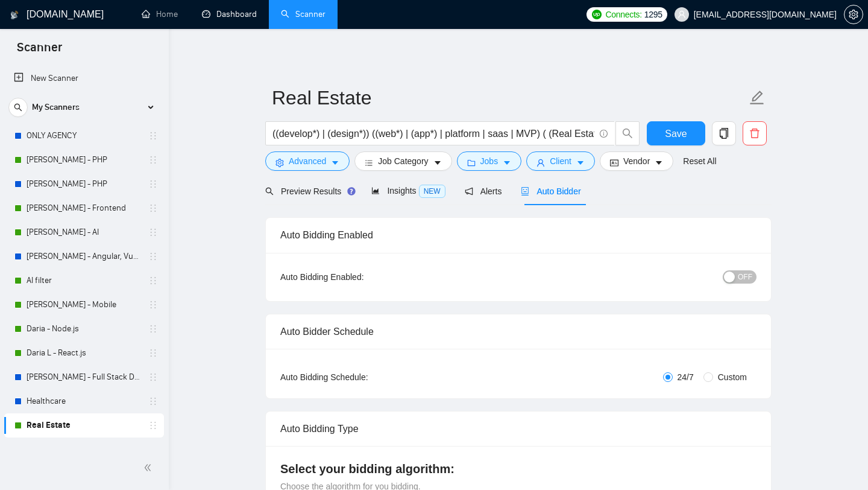 The image size is (868, 490). Describe the element at coordinates (84, 426) in the screenshot. I see `a: Real Estate` at that location.